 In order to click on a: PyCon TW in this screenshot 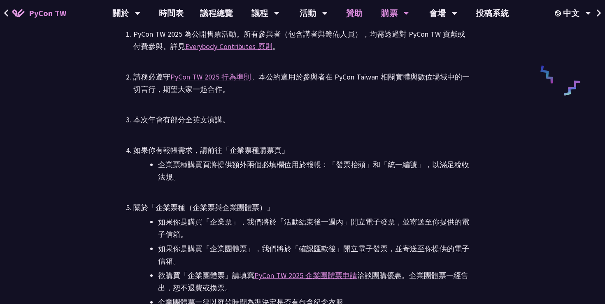, I will do `click(39, 13)`.